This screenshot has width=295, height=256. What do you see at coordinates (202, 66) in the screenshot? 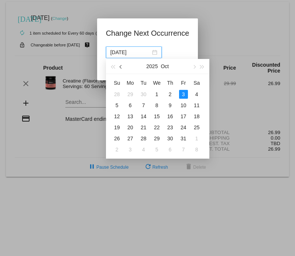
I see `button: Next year (Control + right)` at bounding box center [202, 66].